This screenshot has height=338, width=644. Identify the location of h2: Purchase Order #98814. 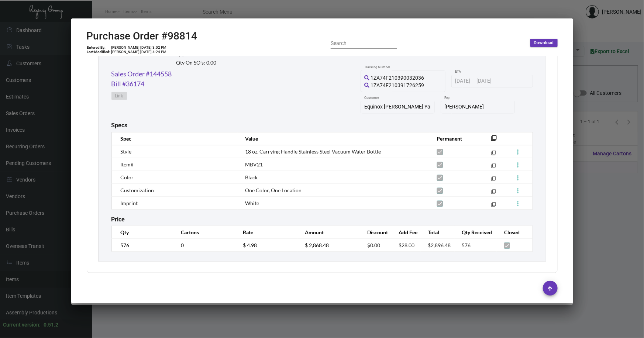
(142, 36).